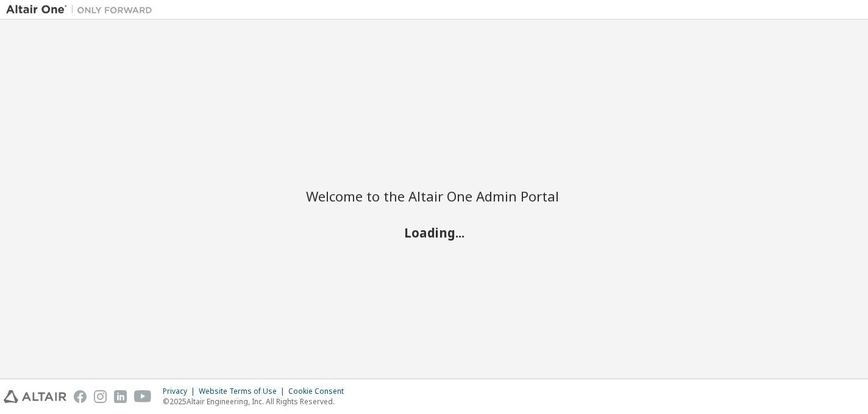 The width and height of the screenshot is (868, 414). What do you see at coordinates (180, 392) in the screenshot?
I see `div: Privacy` at bounding box center [180, 392].